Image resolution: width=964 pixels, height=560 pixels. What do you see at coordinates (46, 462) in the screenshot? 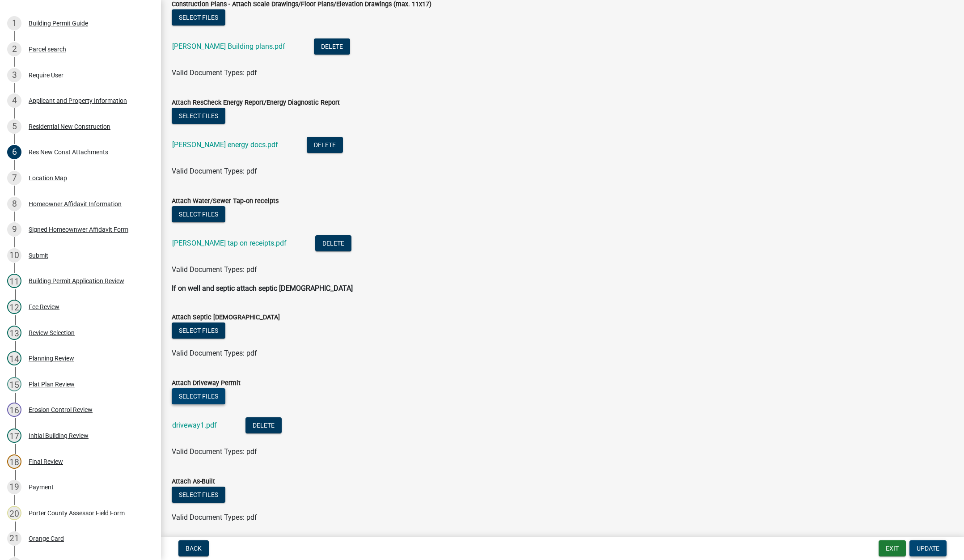
I see `div: Final Review` at bounding box center [46, 462].